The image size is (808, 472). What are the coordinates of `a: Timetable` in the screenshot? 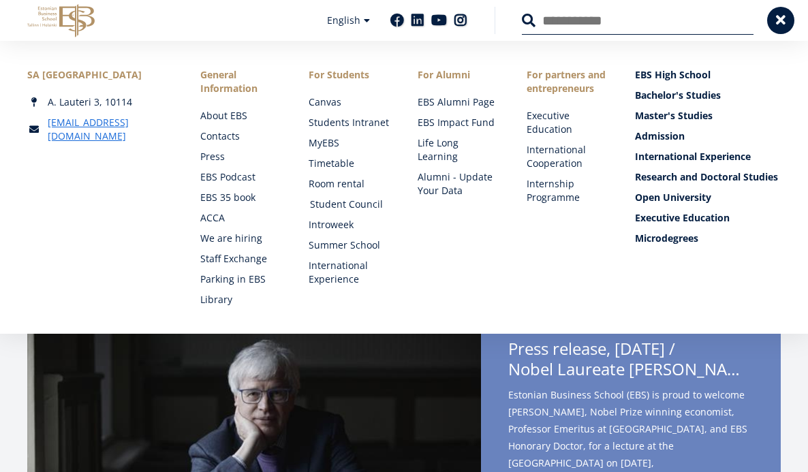 It's located at (350, 164).